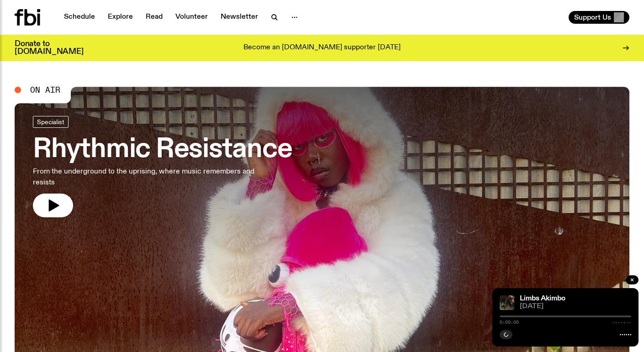 The height and width of the screenshot is (352, 644). What do you see at coordinates (507, 303) in the screenshot?
I see `a: Jackson sits at an outdoor table, legs crossed and gazing at a black and brown dog also sitting a...` at bounding box center [507, 303].